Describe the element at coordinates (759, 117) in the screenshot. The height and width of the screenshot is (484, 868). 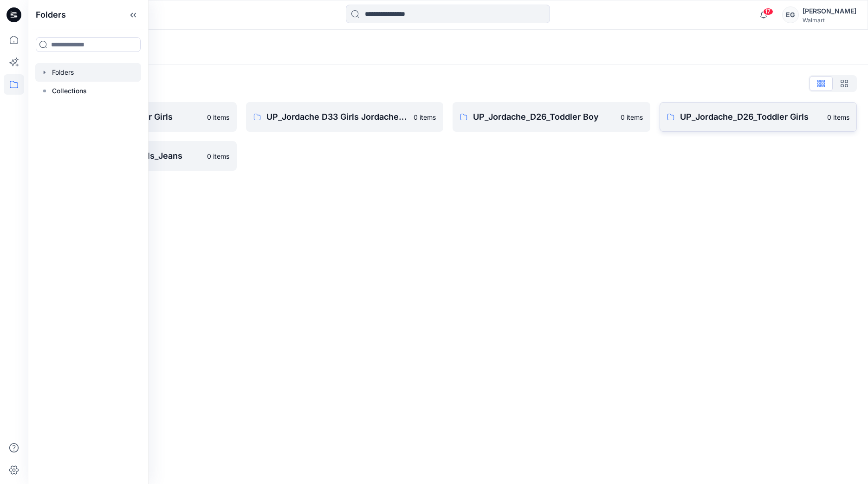
I see `a: UP_Jordache_D26_Toddler Girls0 items` at that location.